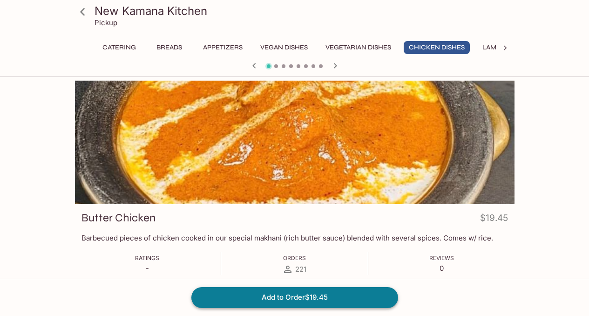 The width and height of the screenshot is (589, 316). What do you see at coordinates (223, 48) in the screenshot?
I see `button: Appetizers` at bounding box center [223, 48].